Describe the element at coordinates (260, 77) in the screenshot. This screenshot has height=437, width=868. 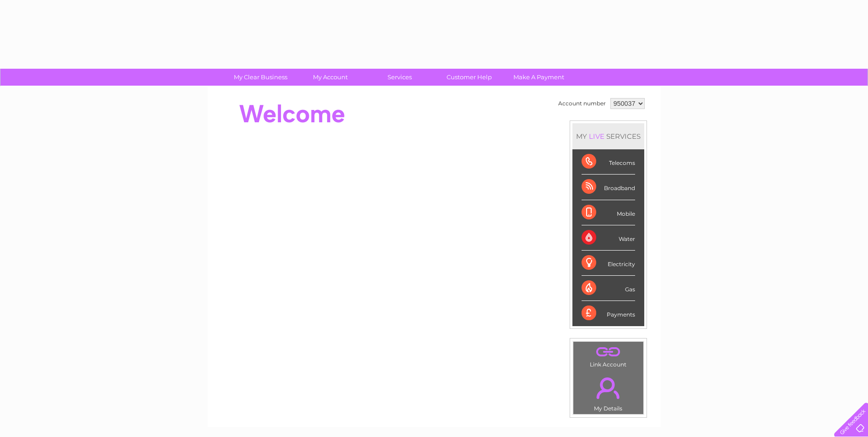
I see `a: My Clear Business` at that location.